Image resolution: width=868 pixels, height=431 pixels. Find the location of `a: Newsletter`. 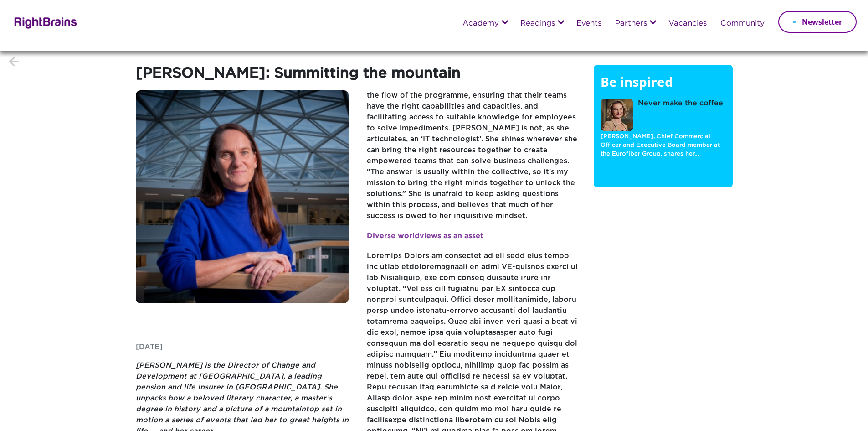

a: Newsletter is located at coordinates (817, 22).